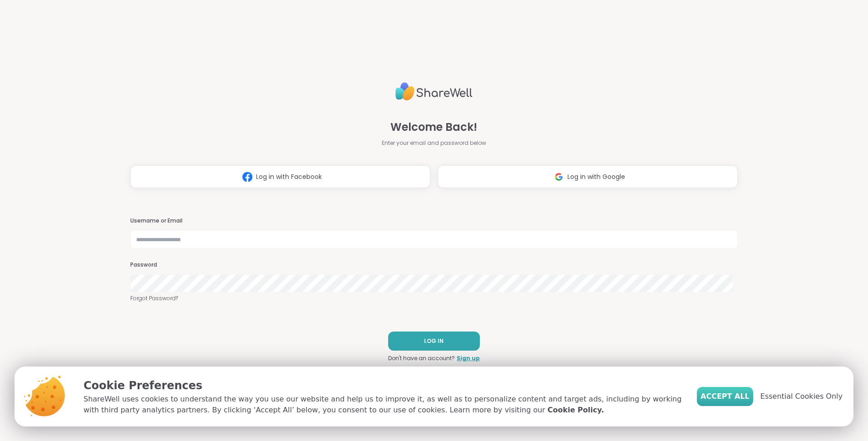 The height and width of the screenshot is (441, 868). Describe the element at coordinates (434, 91) in the screenshot. I see `img: ShareWell Logo` at that location.